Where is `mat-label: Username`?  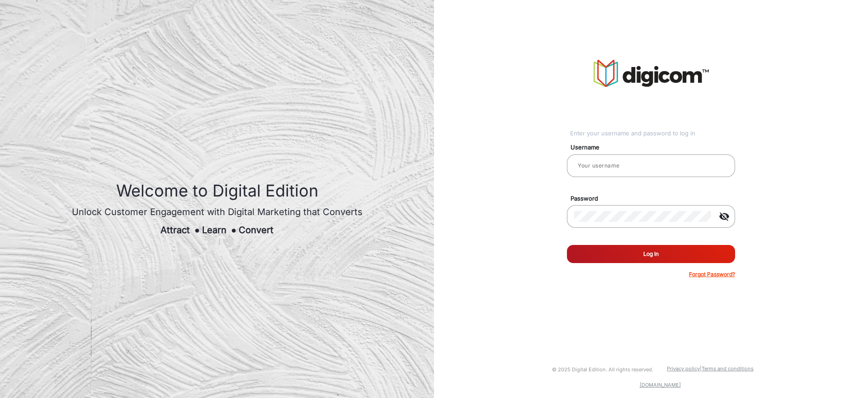
mat-label: Username is located at coordinates (655, 148).